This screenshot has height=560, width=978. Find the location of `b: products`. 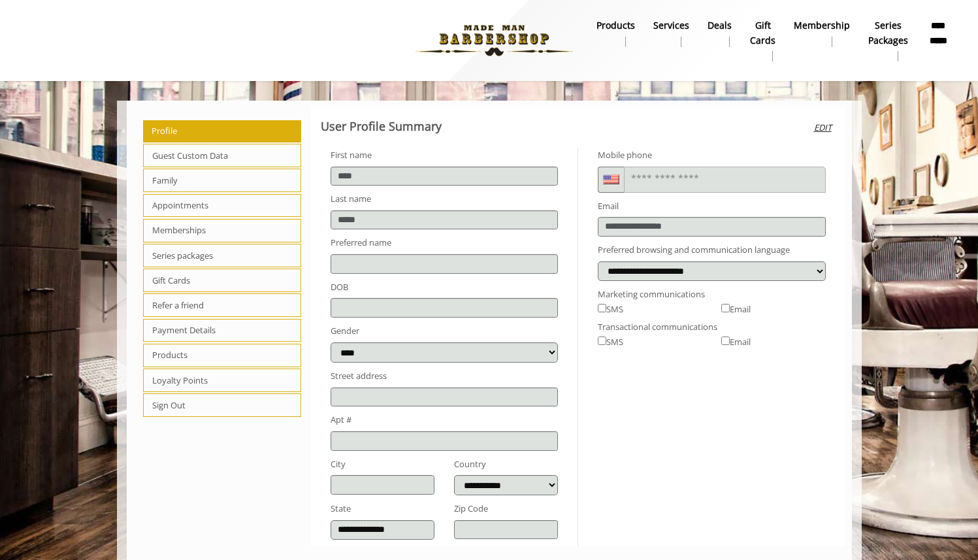

b: products is located at coordinates (615, 26).